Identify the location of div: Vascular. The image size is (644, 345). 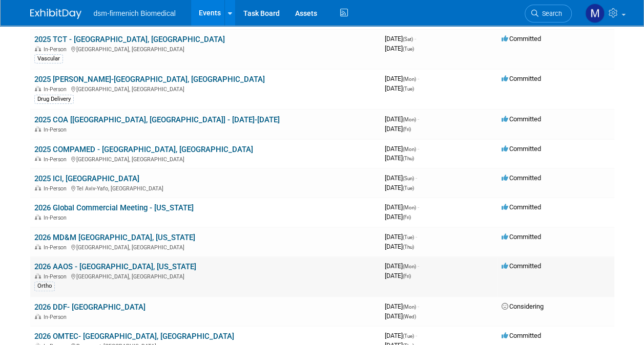
(49, 59).